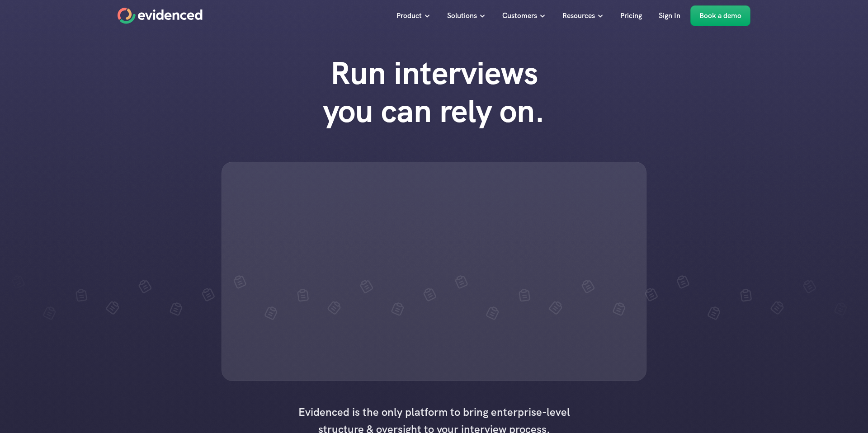  Describe the element at coordinates (462, 16) in the screenshot. I see `p: Solutions` at that location.